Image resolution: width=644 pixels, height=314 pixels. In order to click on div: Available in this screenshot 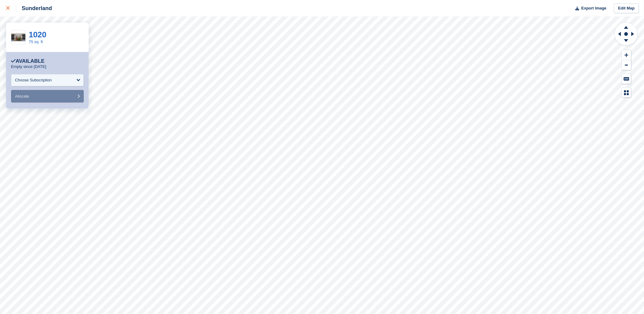, I will do `click(28, 61)`.